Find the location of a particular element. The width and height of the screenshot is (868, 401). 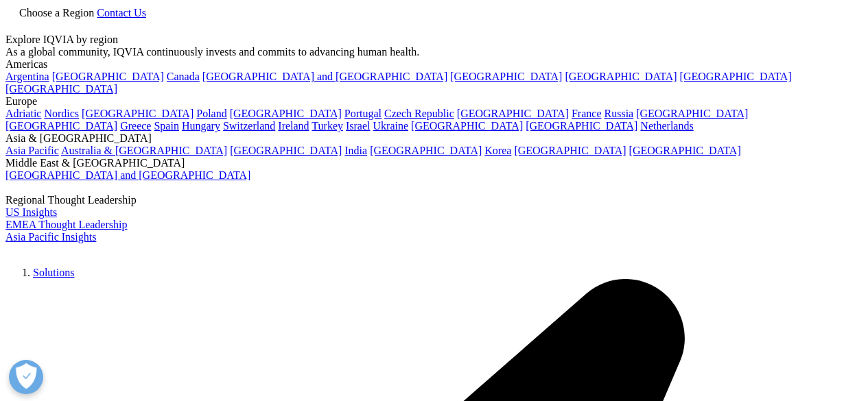

a: Argentina is located at coordinates (28, 76).